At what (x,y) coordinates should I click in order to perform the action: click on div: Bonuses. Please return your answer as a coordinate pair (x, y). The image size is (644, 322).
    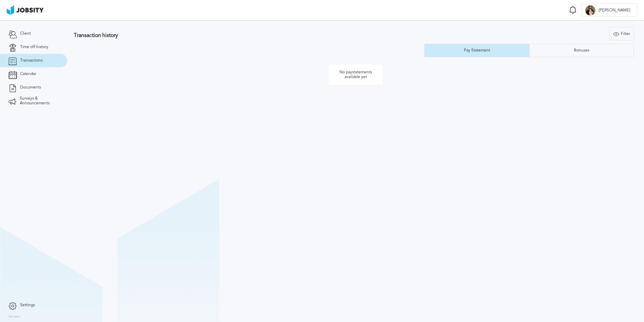
    Looking at the image, I should click on (582, 50).